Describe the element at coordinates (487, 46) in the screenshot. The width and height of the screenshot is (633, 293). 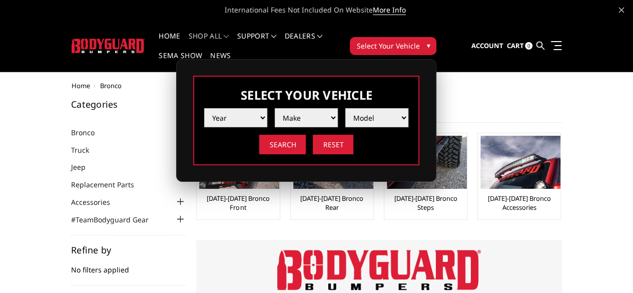
I see `a: Account` at that location.